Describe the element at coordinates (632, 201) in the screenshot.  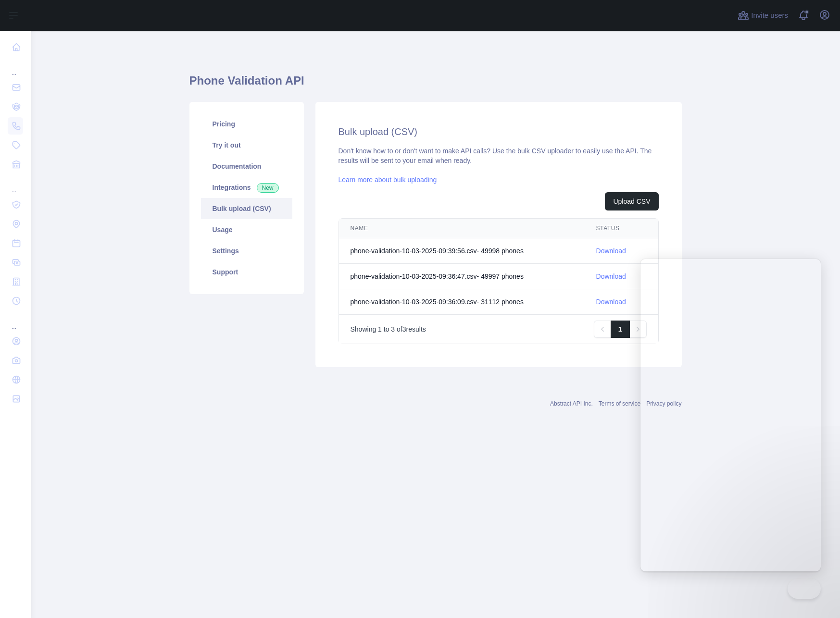
I see `button: Upload CSV` at that location.